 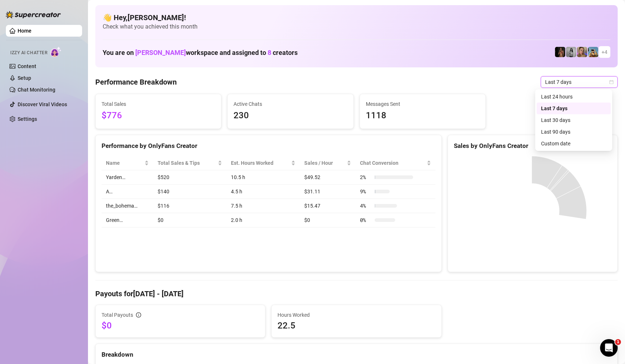 I want to click on span: Total Payouts, so click(x=117, y=315).